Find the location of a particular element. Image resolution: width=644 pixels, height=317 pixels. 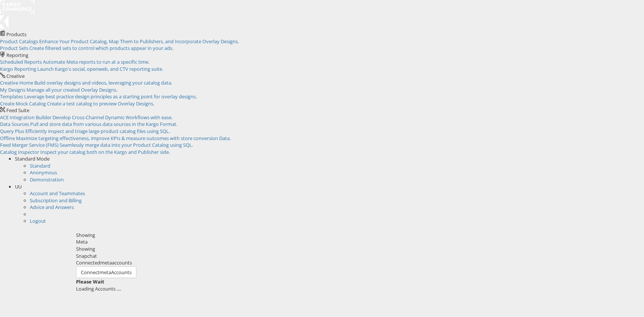

span: Standard Mode is located at coordinates (32, 159).